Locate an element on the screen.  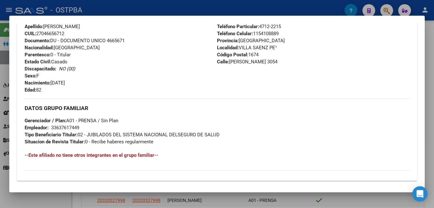
strong: Parentesco: is located at coordinates (37, 55).